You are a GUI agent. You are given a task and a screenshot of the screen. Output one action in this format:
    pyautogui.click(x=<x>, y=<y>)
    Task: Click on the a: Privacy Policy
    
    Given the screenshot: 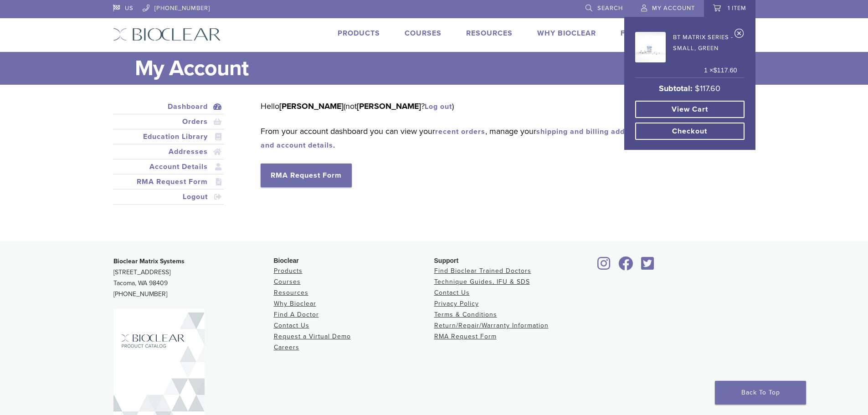 What is the action you would take?
    pyautogui.click(x=456, y=303)
    